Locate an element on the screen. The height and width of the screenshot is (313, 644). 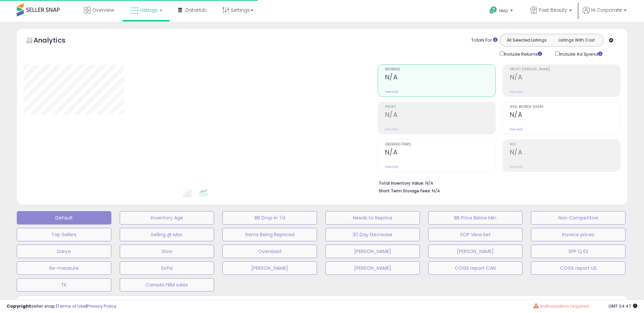
b: Total Inventory Value: is located at coordinates (401, 183).